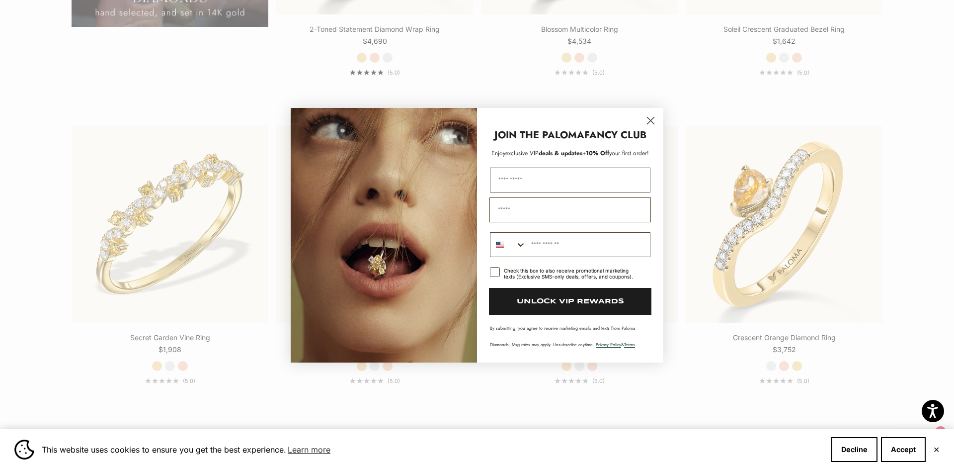  What do you see at coordinates (904, 449) in the screenshot?
I see `button: Accept` at bounding box center [904, 449].